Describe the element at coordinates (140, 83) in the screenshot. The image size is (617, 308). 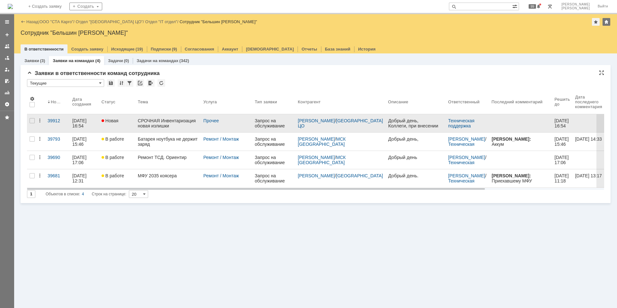
I see `div: Скопировать ссылку на список` at that location.